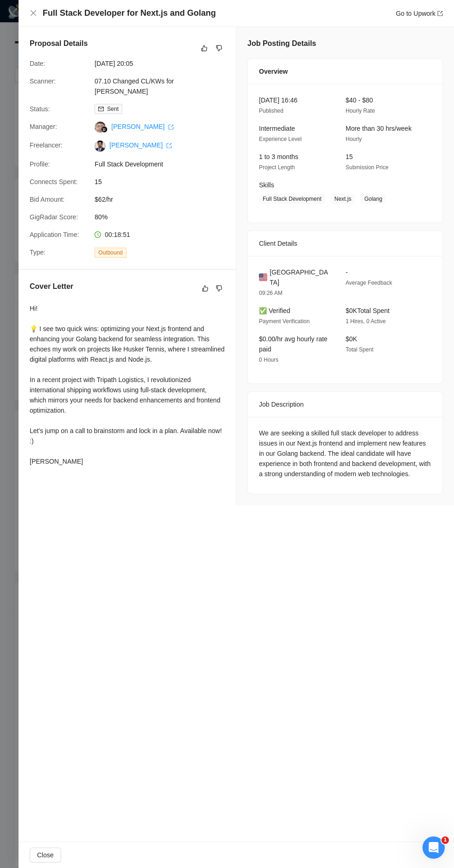 The height and width of the screenshot is (868, 454). I want to click on h5: Cover Letter, so click(51, 287).